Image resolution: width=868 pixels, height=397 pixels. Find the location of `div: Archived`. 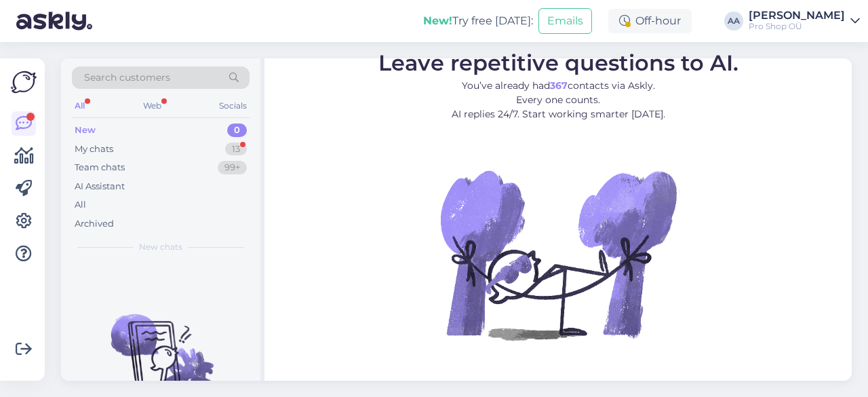

div: Archived is located at coordinates (94, 224).